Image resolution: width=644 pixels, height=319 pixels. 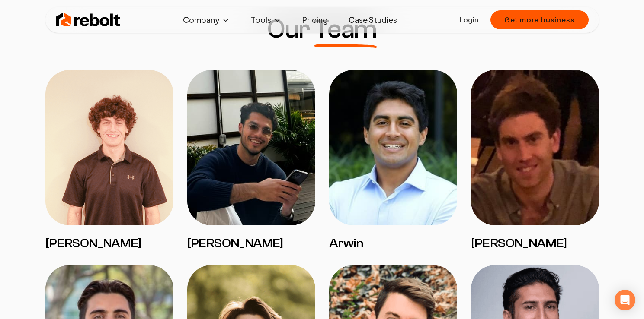 What do you see at coordinates (266, 20) in the screenshot?
I see `button: Tools` at bounding box center [266, 20].